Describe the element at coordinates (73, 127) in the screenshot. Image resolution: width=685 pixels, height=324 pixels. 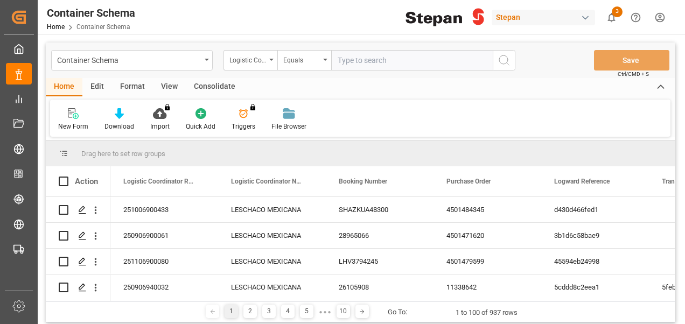
I see `div: New Form` at that location.